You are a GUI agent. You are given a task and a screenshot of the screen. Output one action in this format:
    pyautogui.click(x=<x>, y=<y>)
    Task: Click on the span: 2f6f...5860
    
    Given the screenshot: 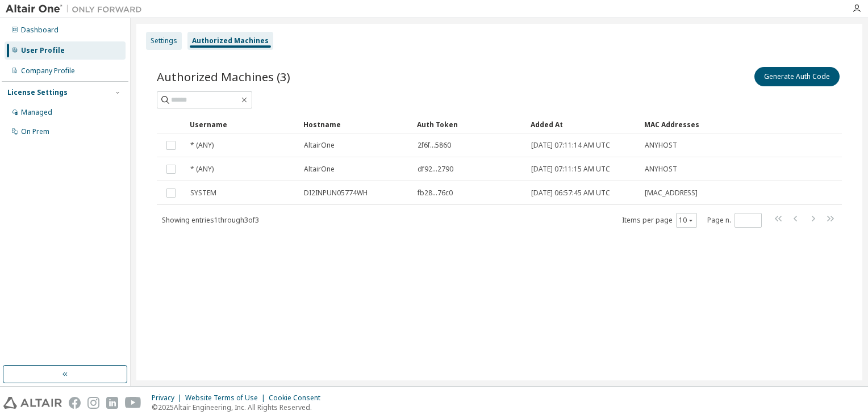 What is the action you would take?
    pyautogui.click(x=434, y=145)
    